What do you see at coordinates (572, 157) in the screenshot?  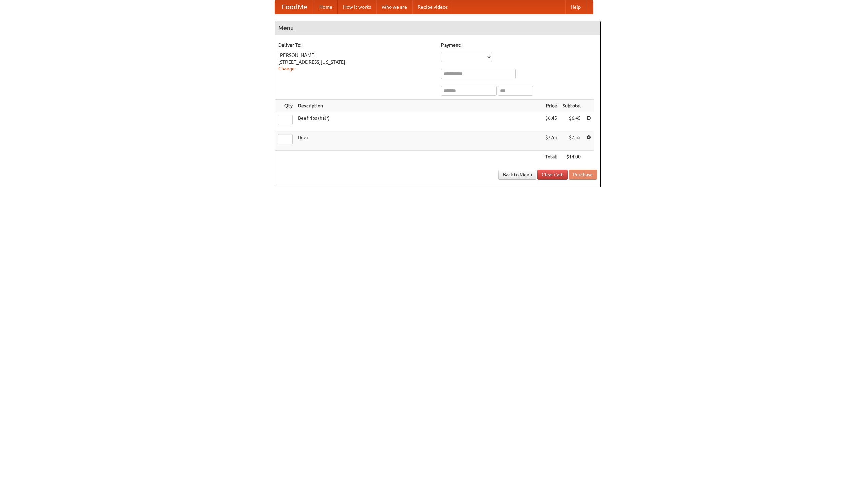 I see `th: $14.00` at bounding box center [572, 157].